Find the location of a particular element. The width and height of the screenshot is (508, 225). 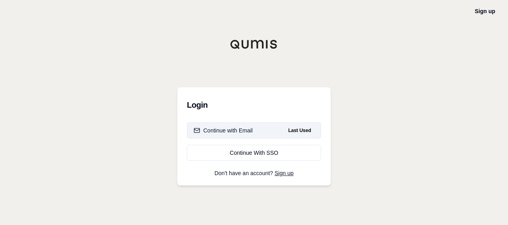

span: Last Used is located at coordinates (300, 131).